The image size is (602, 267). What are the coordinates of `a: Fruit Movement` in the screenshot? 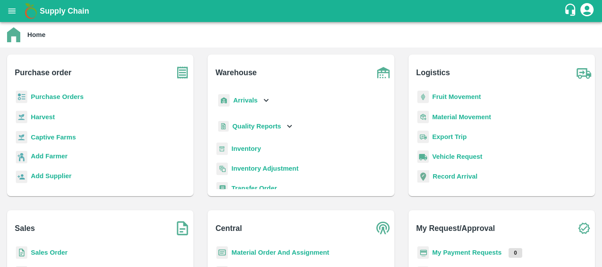 It's located at (457, 97).